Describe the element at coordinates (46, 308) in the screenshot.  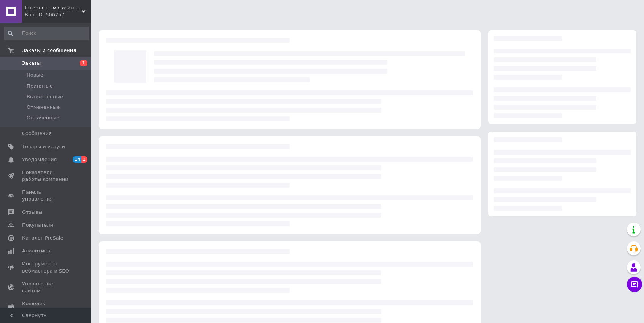
I see `span: Кошелек компании` at that location.